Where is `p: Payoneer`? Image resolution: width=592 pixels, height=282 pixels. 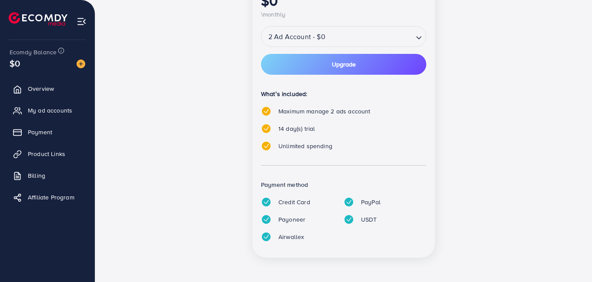
p: Payoneer is located at coordinates (292, 220).